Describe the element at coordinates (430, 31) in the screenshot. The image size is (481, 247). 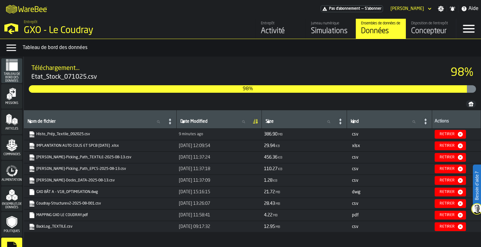
I see `div: Concepteur` at that location.